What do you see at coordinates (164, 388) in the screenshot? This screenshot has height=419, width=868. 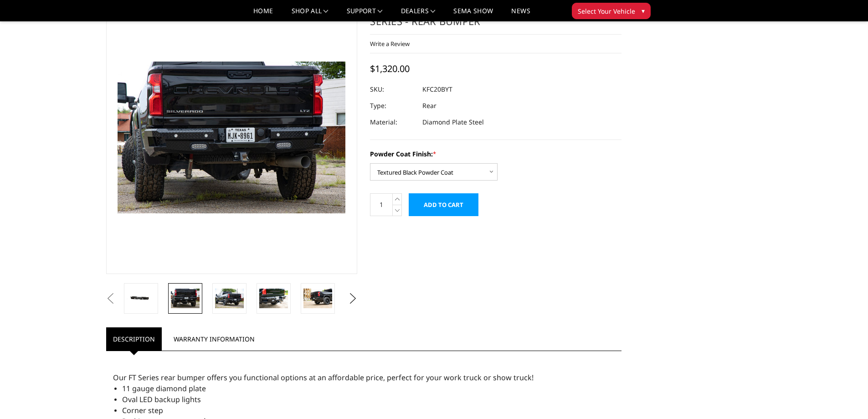 I see `span: 11 gauge diamond plate` at bounding box center [164, 388].